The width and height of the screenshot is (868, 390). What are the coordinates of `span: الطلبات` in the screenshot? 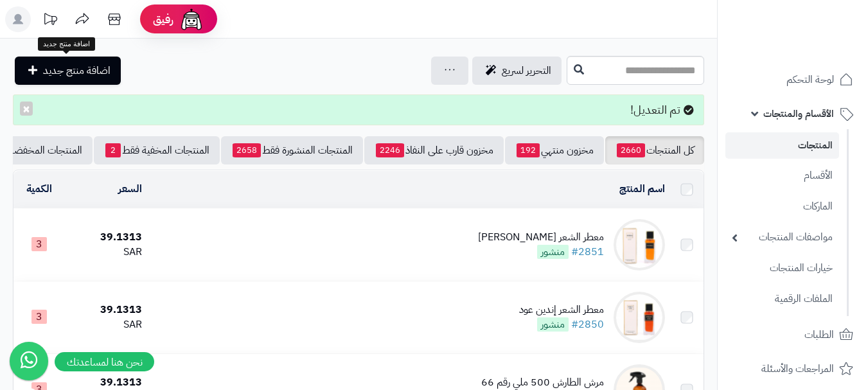 It's located at (819, 335).